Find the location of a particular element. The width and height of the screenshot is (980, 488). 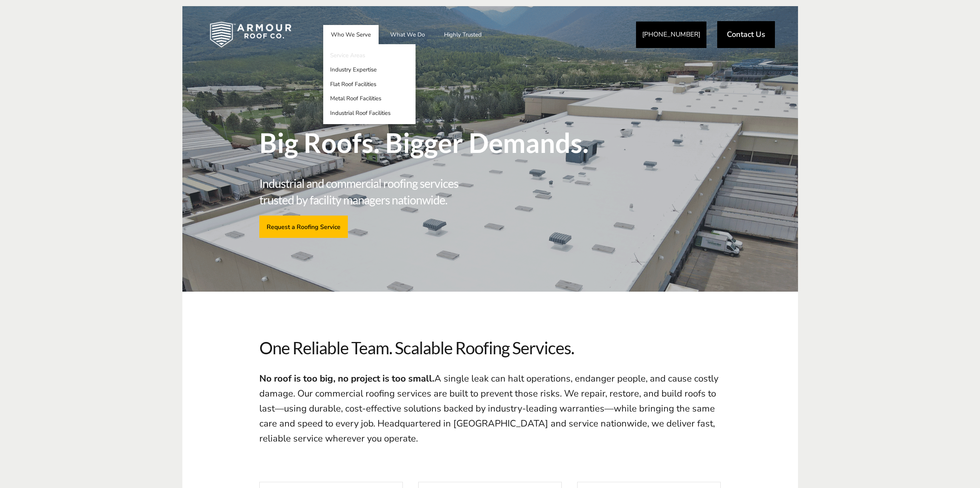

a: Request a Roofing Service is located at coordinates (304, 226).